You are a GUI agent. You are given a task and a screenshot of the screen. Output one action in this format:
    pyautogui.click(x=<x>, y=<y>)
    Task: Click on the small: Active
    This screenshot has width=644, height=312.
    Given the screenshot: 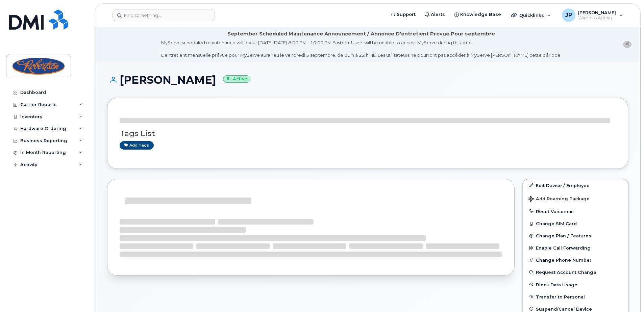 What is the action you would take?
    pyautogui.click(x=237, y=79)
    